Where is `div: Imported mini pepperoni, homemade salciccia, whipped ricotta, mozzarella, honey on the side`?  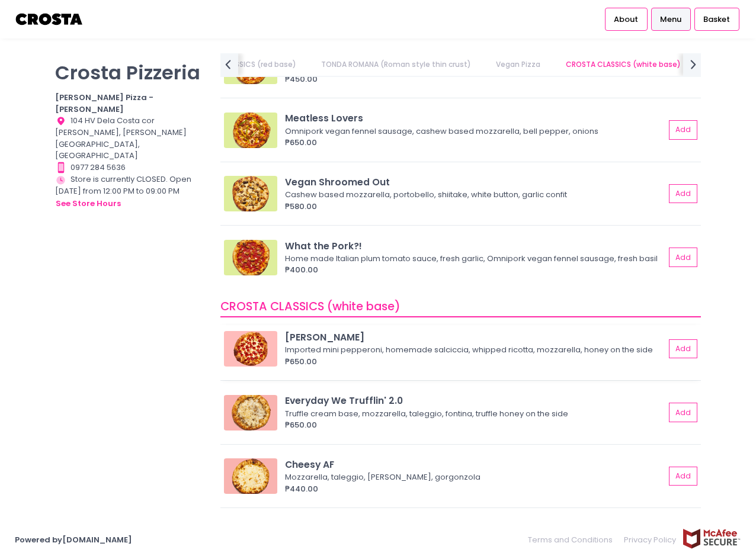
div: Imported mini pepperoni, homemade salciccia, whipped ricotta, mozzarella, honey on the side is located at coordinates (473, 350).